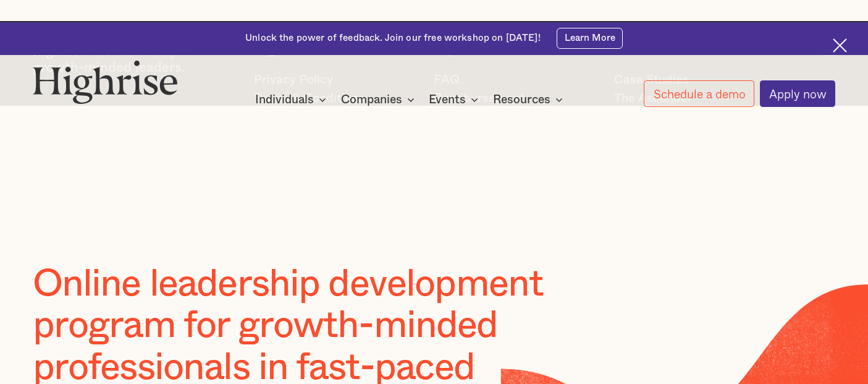  What do you see at coordinates (699, 94) in the screenshot?
I see `a: Schedule a demo` at bounding box center [699, 94].